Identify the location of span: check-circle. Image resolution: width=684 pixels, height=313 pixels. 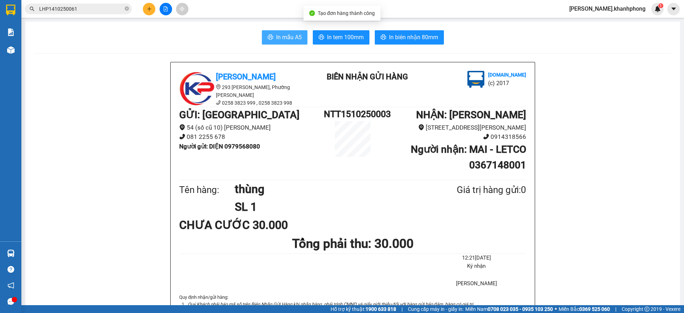
(312, 13).